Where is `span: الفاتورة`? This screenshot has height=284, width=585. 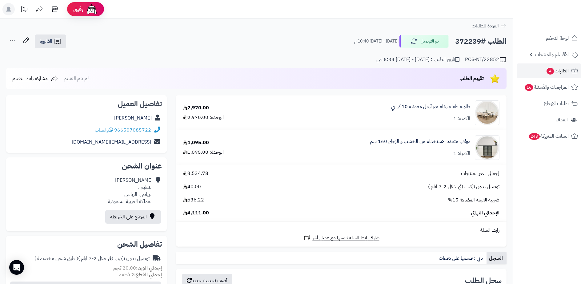 span: الفاتورة is located at coordinates (46, 41).